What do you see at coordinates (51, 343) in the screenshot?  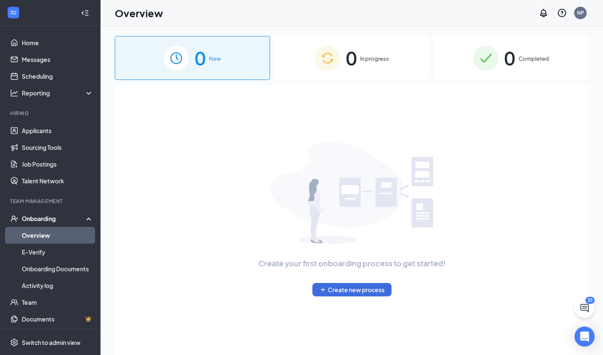 I see `div: Switch to admin view` at bounding box center [51, 343].